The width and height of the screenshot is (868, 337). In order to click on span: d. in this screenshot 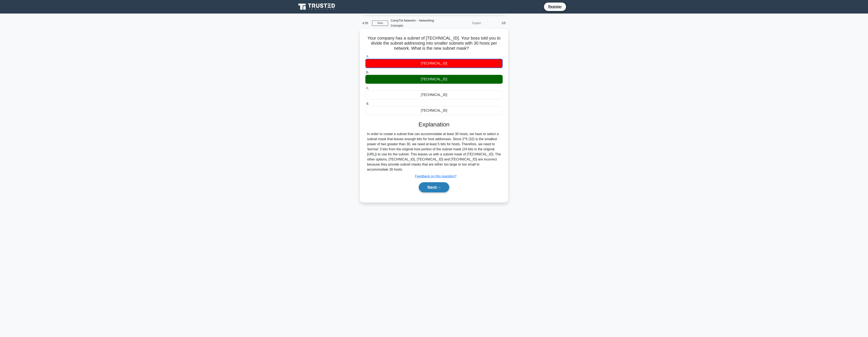, I will do `click(368, 104)`.